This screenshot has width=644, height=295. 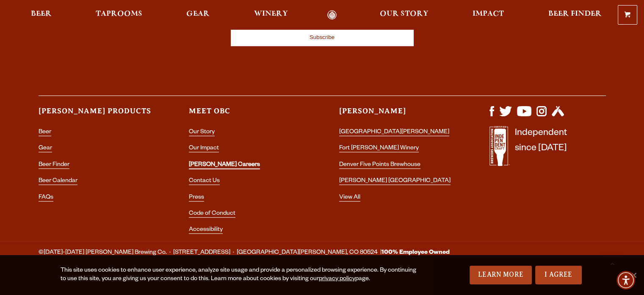 What do you see at coordinates (488, 15) in the screenshot?
I see `a: Impact` at bounding box center [488, 15].